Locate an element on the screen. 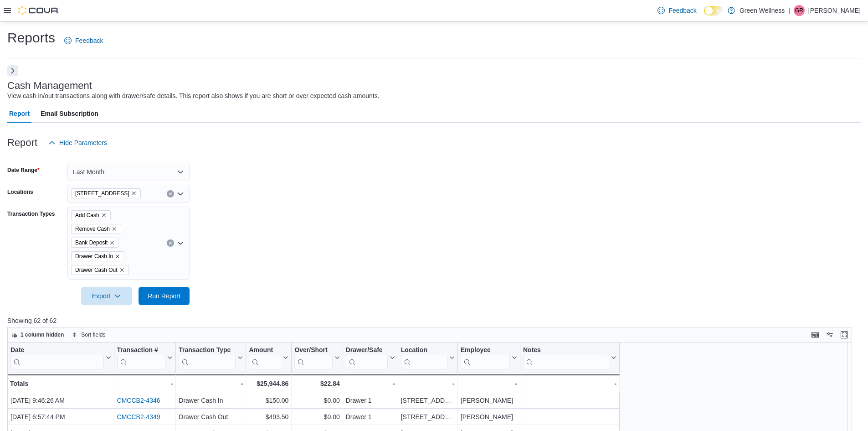  span: Export is located at coordinates (107, 296).